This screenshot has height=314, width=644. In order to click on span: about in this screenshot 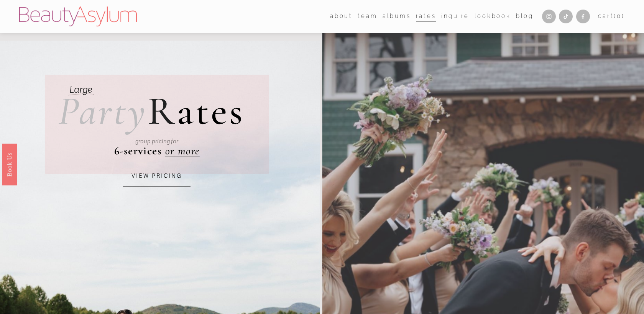, I will do `click(342, 16)`.